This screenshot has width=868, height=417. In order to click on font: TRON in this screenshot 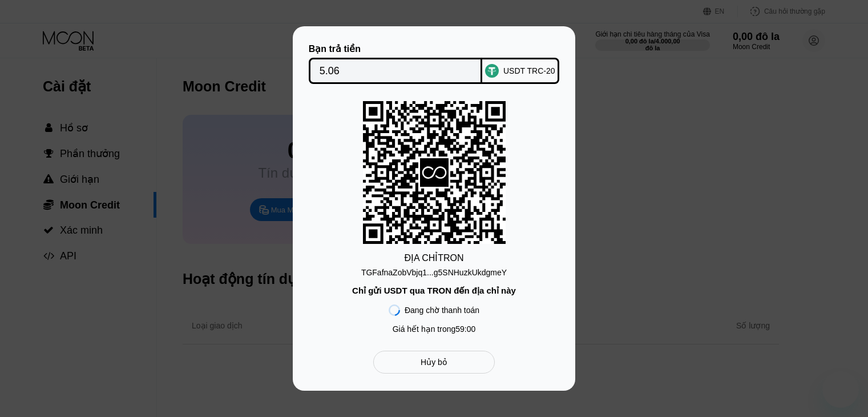, I will do `click(450, 258)`.